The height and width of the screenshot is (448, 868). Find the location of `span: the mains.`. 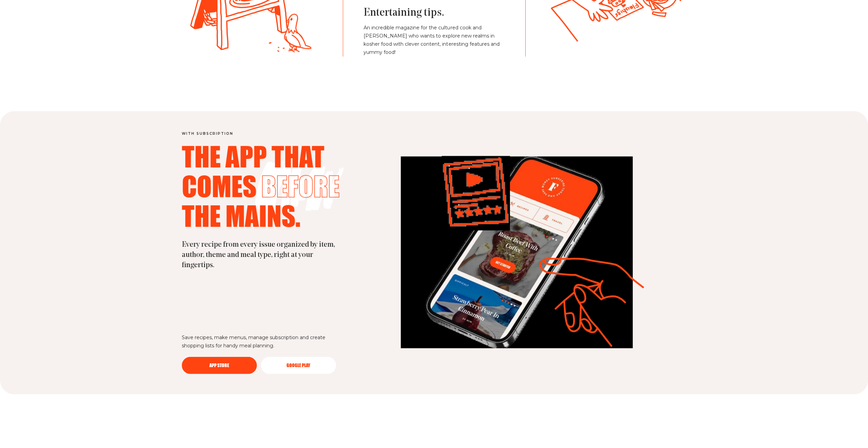

span: the mains. is located at coordinates (241, 216).